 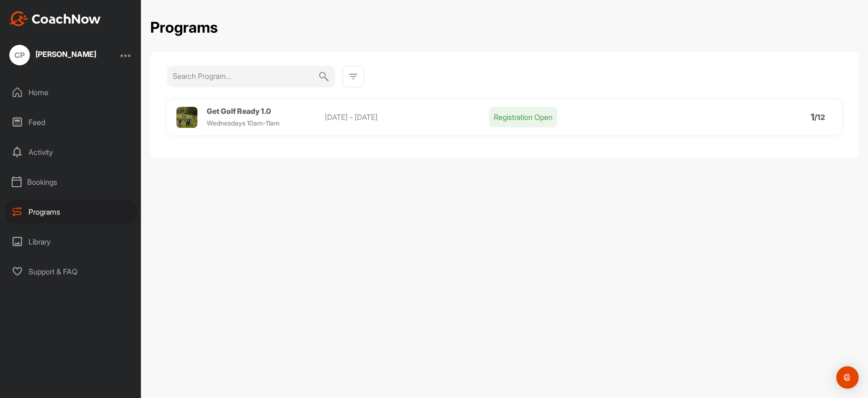 I want to click on p: Registration Open, so click(x=523, y=117).